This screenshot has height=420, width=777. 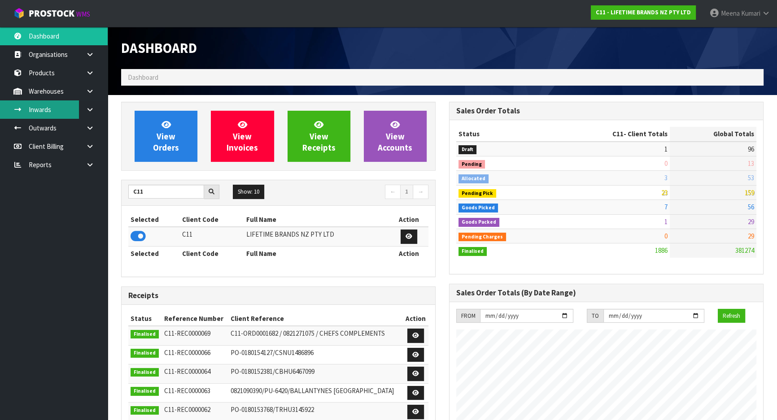 What do you see at coordinates (606, 111) in the screenshot?
I see `h3: Sales Order Totals` at bounding box center [606, 111].